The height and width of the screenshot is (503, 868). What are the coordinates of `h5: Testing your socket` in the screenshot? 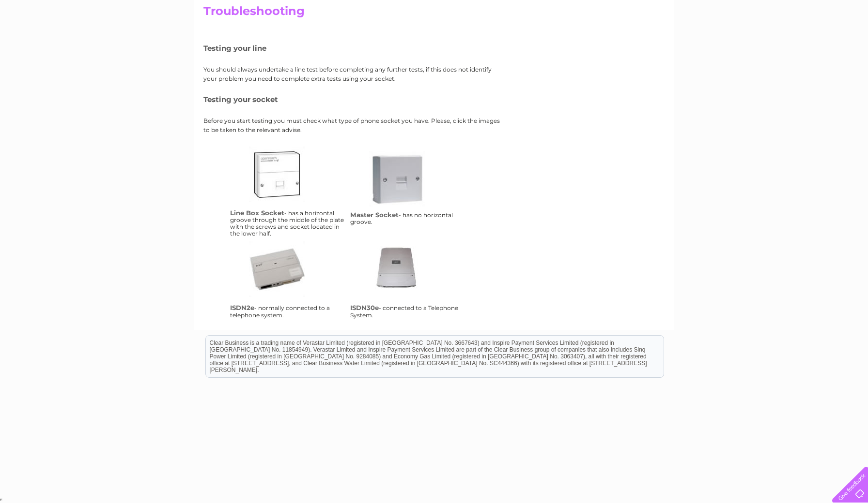 It's located at (354, 99).